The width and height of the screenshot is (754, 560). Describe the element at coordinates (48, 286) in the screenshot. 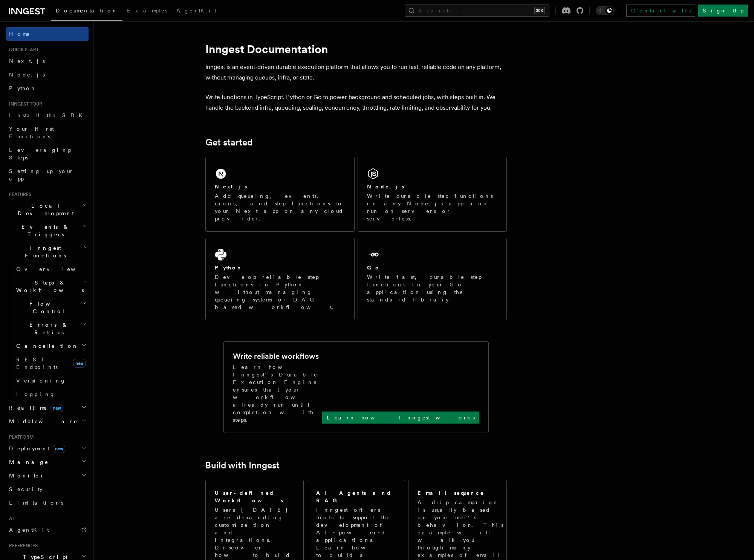

I see `span: Steps & Workflows` at that location.